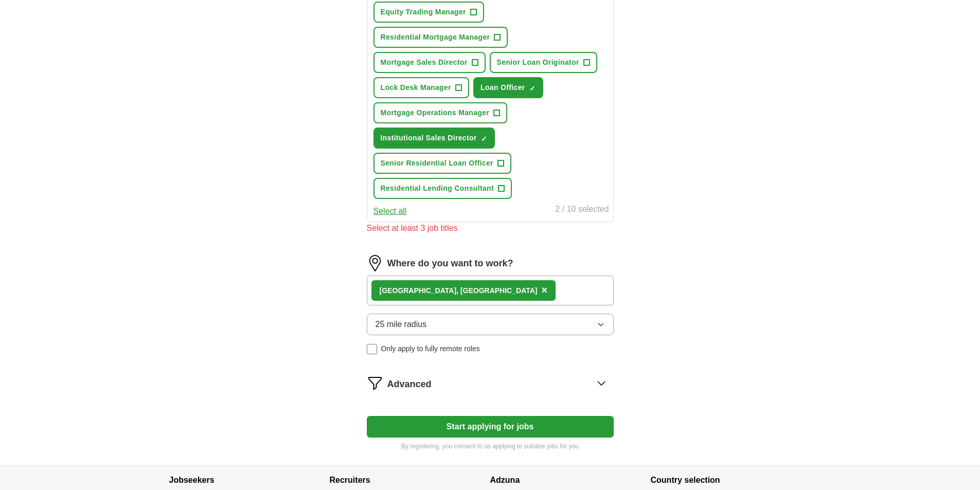 The width and height of the screenshot is (980, 490). What do you see at coordinates (490, 446) in the screenshot?
I see `p: By registering, you consent to us applying to suitable jobs for you` at bounding box center [490, 446].